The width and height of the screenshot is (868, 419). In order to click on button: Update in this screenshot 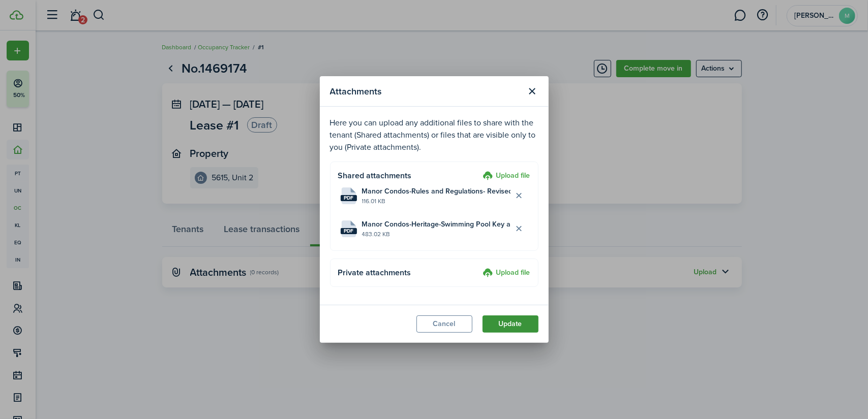, I will do `click(510, 324)`.